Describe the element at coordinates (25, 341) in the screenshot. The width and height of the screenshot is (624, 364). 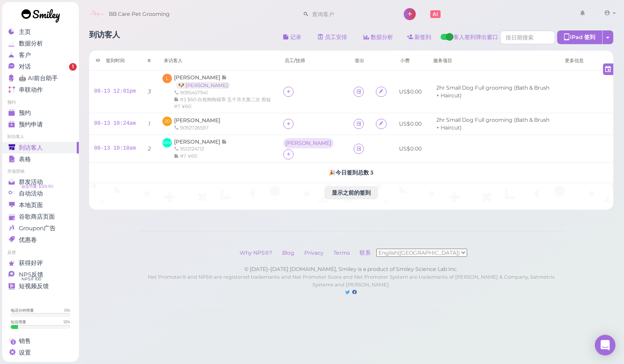
I see `span: 销售` at that location.